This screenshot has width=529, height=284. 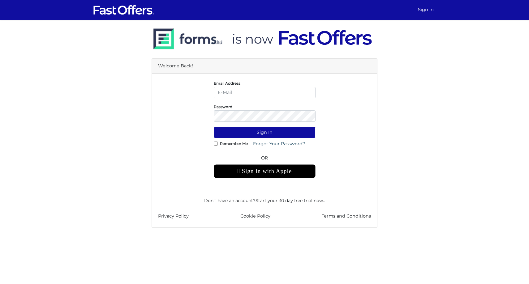 What do you see at coordinates (234, 144) in the screenshot?
I see `label: Remember Me` at bounding box center [234, 144].